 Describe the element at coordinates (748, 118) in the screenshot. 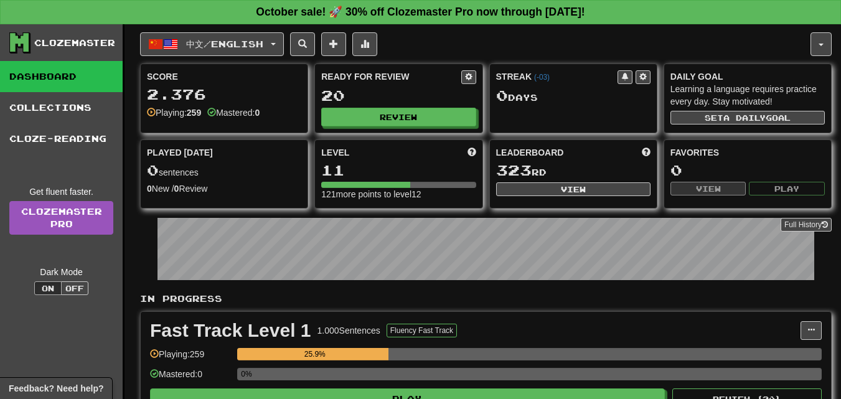

I see `button: Seta dailygoal` at that location.